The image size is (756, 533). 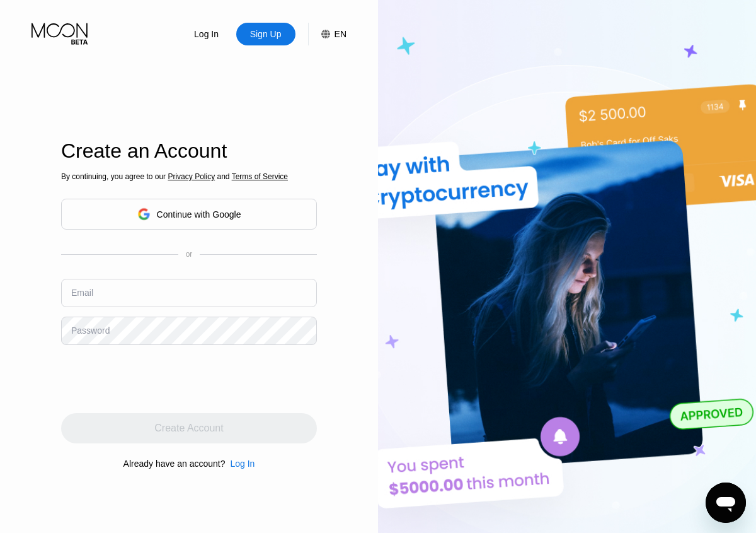 What do you see at coordinates (90, 330) in the screenshot?
I see `div: Password` at bounding box center [90, 330].